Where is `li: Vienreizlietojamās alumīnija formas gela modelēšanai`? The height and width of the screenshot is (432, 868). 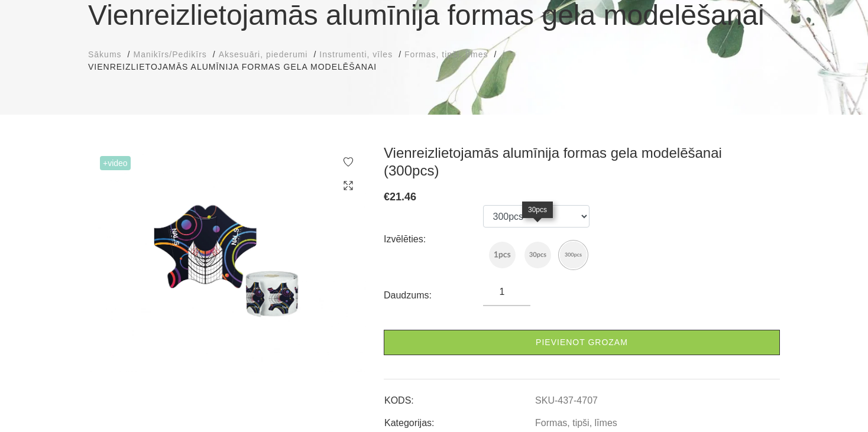
li: Vienreizlietojamās alumīnija formas gela modelēšanai is located at coordinates (238, 67).